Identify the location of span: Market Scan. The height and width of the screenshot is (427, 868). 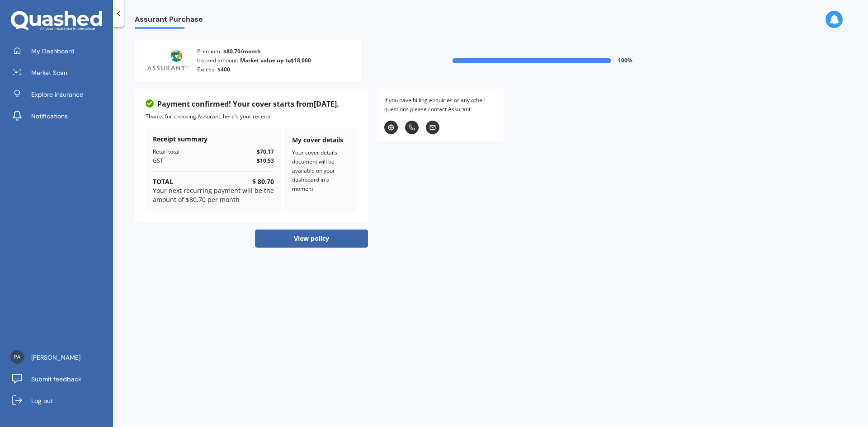
(49, 73).